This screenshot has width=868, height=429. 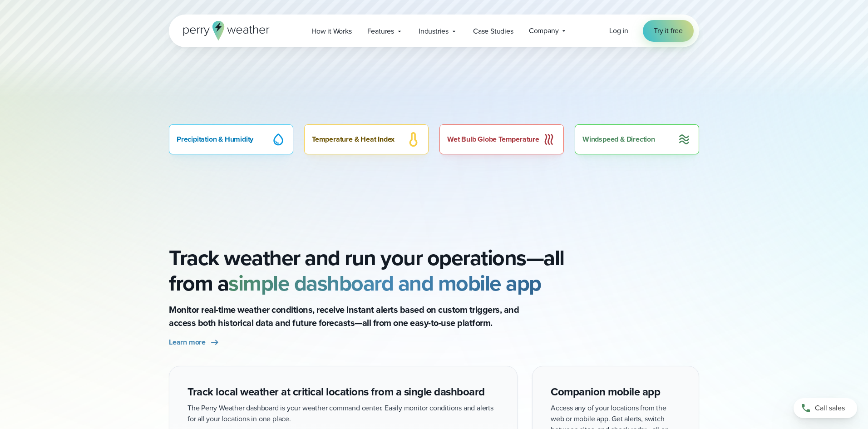 What do you see at coordinates (332, 31) in the screenshot?
I see `span: How it Works` at bounding box center [332, 31].